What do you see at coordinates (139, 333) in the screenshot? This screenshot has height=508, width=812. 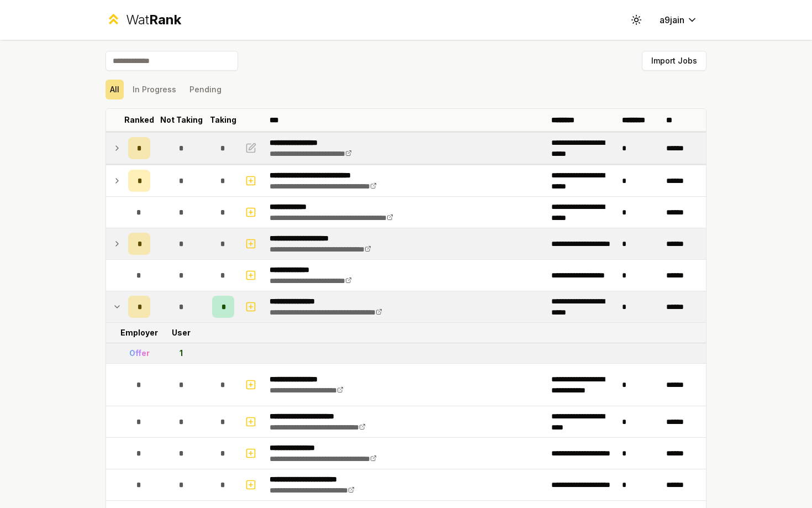 I see `td: Employer` at bounding box center [139, 333].